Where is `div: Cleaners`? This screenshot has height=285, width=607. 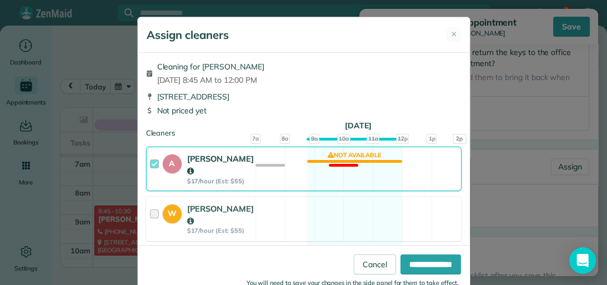
div: Cleaners is located at coordinates (304, 129).